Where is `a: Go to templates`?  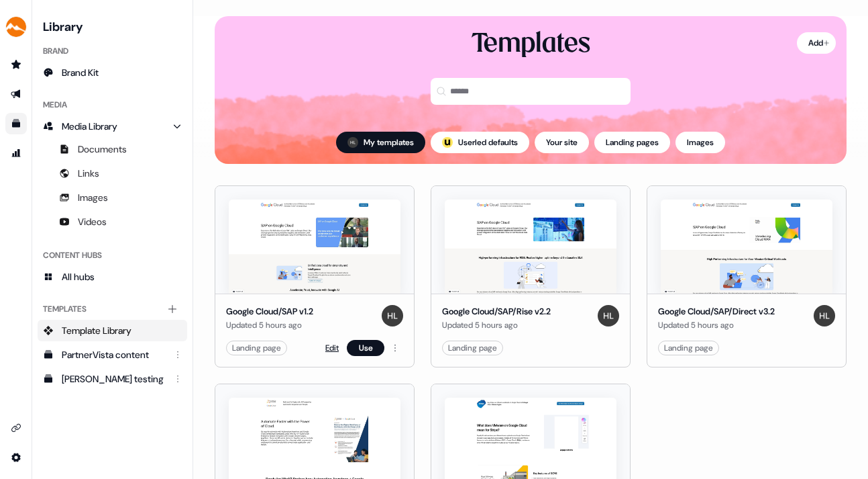
a: Go to templates is located at coordinates (16, 123).